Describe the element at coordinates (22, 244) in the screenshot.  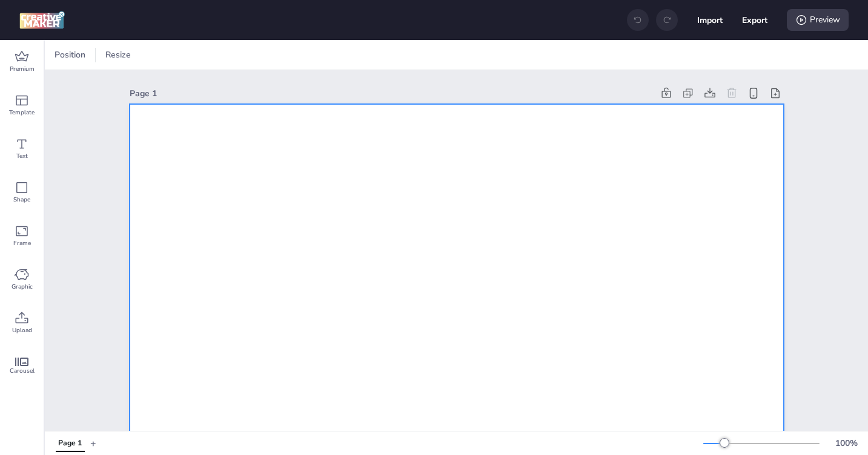
I see `span: Frame` at that location.